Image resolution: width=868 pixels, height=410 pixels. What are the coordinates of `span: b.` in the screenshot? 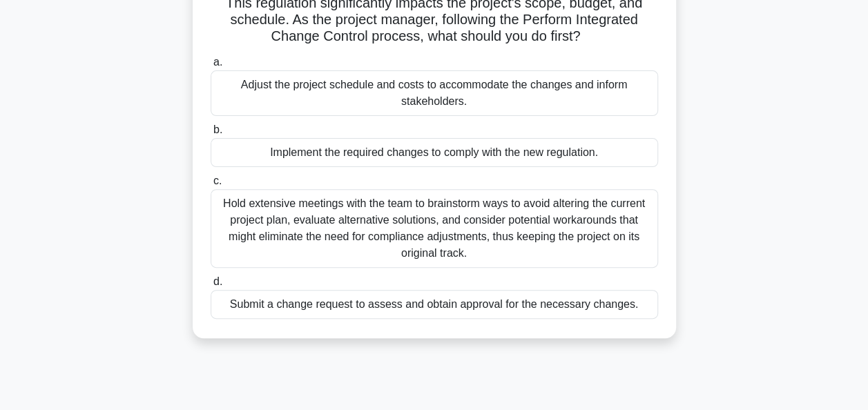 It's located at (218, 129).